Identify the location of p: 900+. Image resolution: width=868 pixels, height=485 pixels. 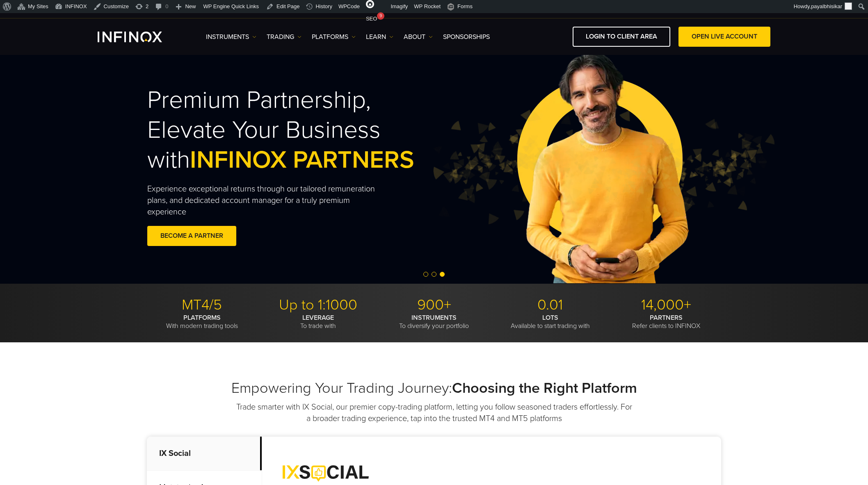
(434, 305).